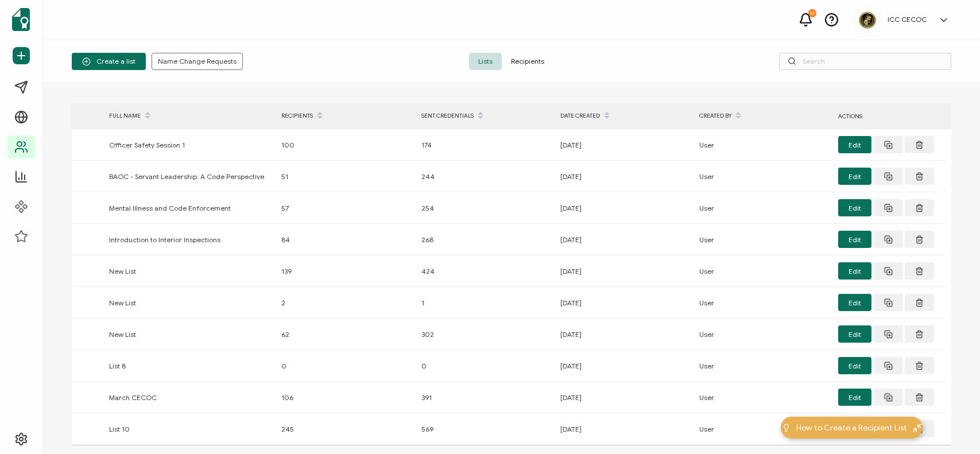 The image size is (980, 454). What do you see at coordinates (763, 116) in the screenshot?
I see `div: CREATED BY` at bounding box center [763, 116].